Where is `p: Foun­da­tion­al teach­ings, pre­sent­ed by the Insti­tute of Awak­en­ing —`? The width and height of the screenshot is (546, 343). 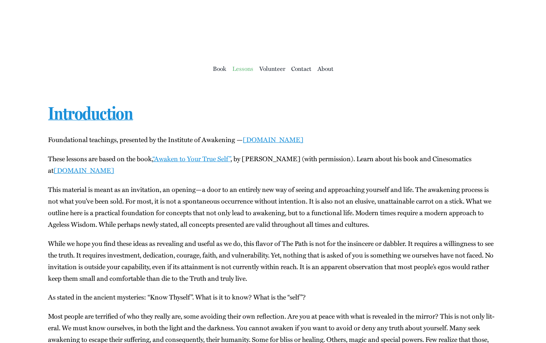 p: Foun­da­tion­al teach­ings, pre­sent­ed by the Insti­tute of Awak­en­ing — is located at coordinates (273, 139).